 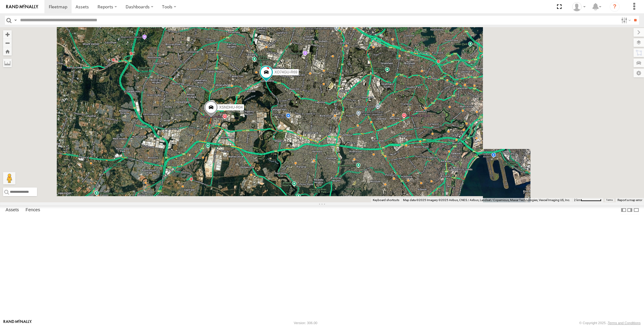 What do you see at coordinates (9, 179) in the screenshot?
I see `button: Drag Pegman onto the map to open Street View` at bounding box center [9, 179].